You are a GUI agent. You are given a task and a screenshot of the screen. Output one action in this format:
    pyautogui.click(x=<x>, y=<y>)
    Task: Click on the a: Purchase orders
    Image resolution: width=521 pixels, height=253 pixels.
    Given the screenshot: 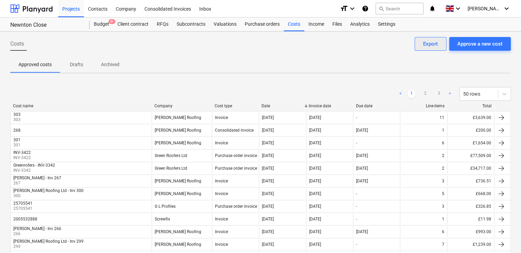 What is the action you would take?
    pyautogui.click(x=262, y=24)
    